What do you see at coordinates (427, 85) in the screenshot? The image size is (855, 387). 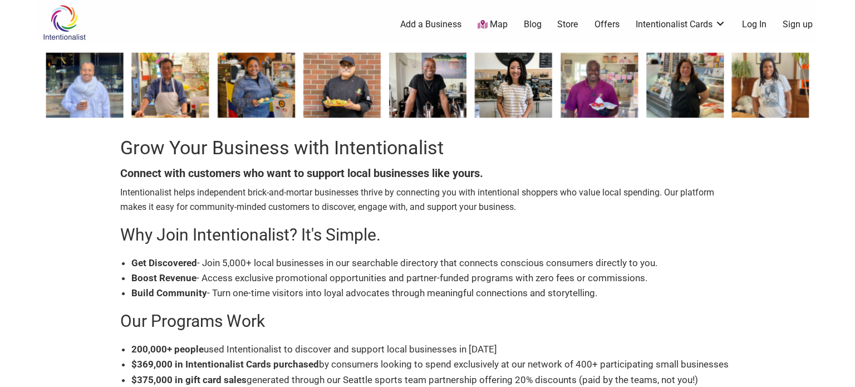 I see `img: Welcome Banner` at bounding box center [427, 85].